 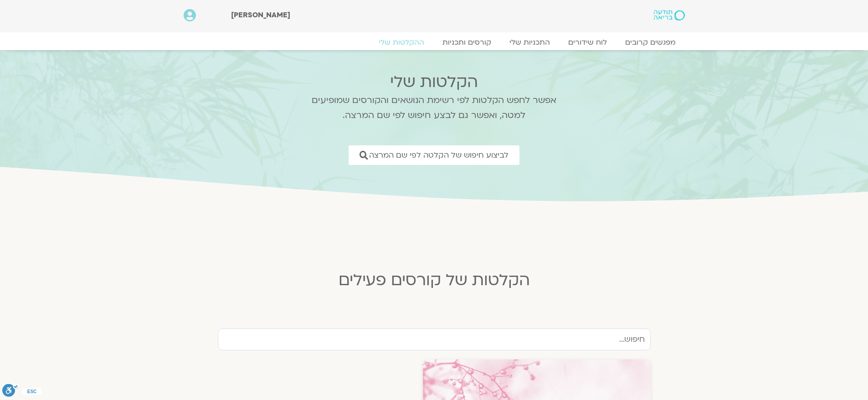 What do you see at coordinates (650, 42) in the screenshot?
I see `a: מפגשים קרובים` at bounding box center [650, 42].